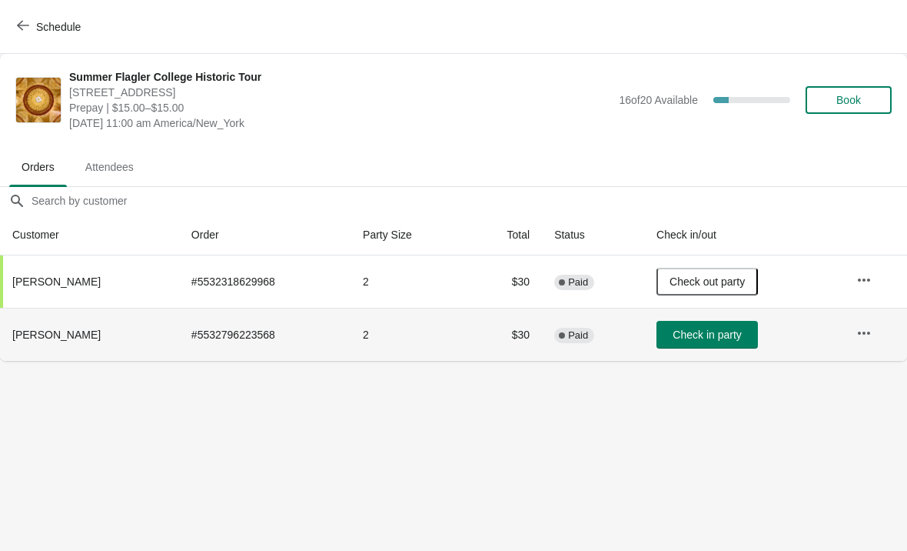 This screenshot has height=551, width=907. I want to click on span: Check out party, so click(707, 281).